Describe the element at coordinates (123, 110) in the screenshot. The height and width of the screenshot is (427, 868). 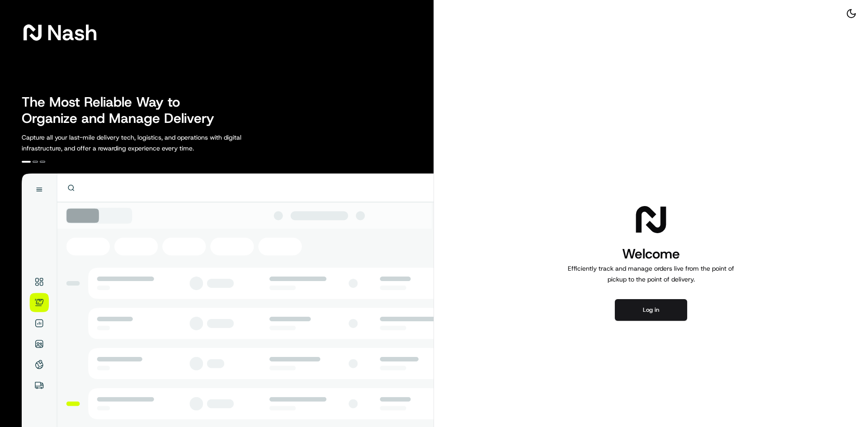
I see `h2: The Most Reliable Way to Organize and Manage Delivery` at that location.